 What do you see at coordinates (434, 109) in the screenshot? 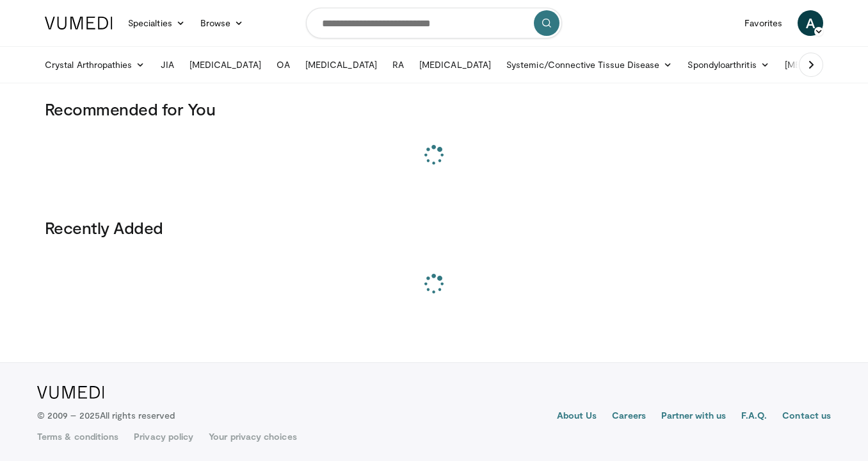
I see `h3: Recommended for You` at bounding box center [434, 109].